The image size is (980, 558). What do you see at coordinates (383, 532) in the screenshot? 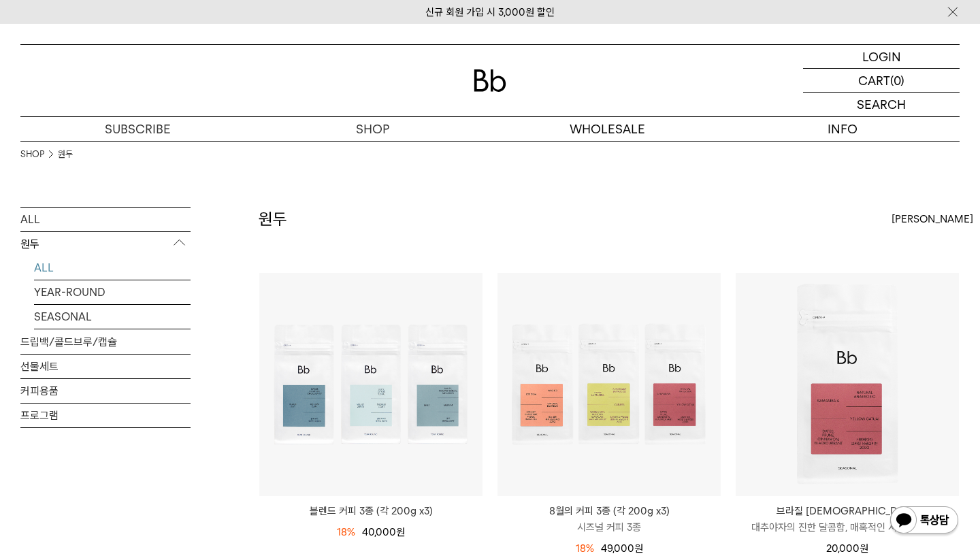
I see `span: 40,000` at bounding box center [383, 532].